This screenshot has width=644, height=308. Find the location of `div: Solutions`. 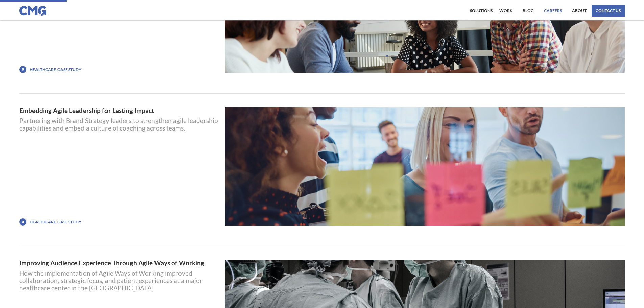

div: Solutions is located at coordinates (481, 11).